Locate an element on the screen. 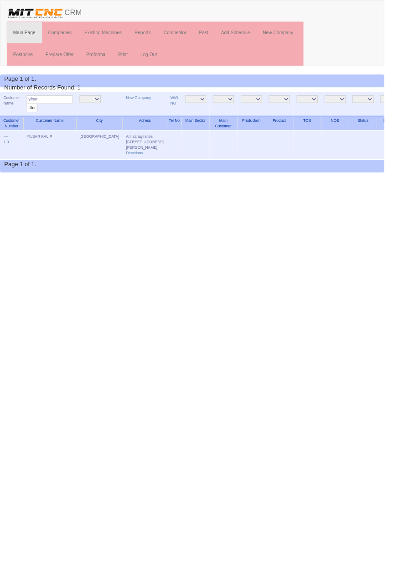  th: Main Sector is located at coordinates (211, 133).